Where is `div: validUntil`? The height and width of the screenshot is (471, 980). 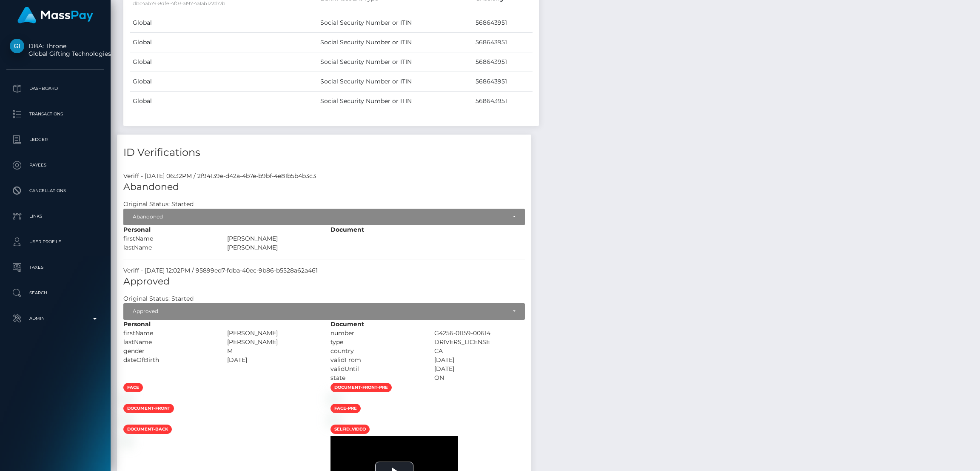
div: validUntil is located at coordinates (376, 369).